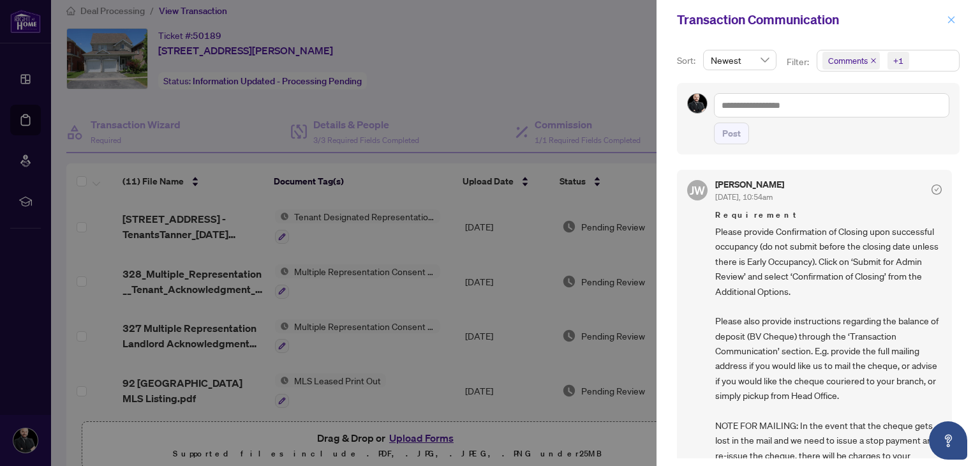 The height and width of the screenshot is (466, 980). I want to click on span: Newest, so click(739, 60).